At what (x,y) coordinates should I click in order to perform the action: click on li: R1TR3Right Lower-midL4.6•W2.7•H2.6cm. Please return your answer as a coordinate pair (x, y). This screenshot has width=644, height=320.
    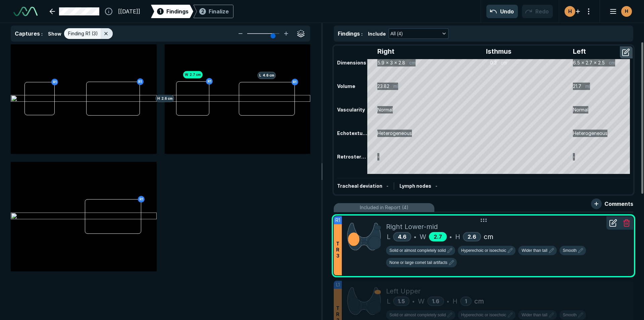
    Looking at the image, I should click on (483, 246).